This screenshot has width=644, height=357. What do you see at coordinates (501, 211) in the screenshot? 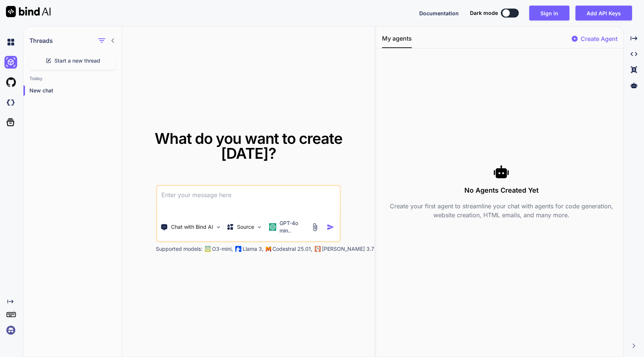
I see `p: Create your first agent to streamline your chat with agents for code generation, website creation...` at bounding box center [501, 211].